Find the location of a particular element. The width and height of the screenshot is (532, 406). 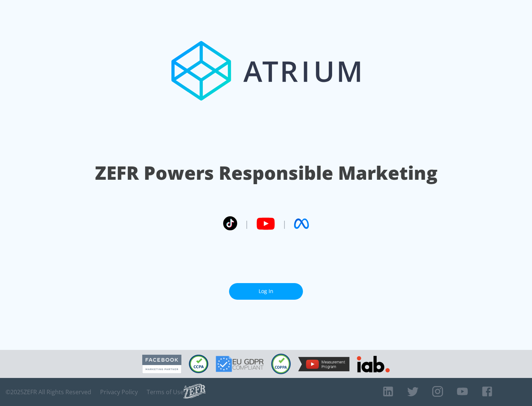

img: CCPA Compliant is located at coordinates (198, 364).